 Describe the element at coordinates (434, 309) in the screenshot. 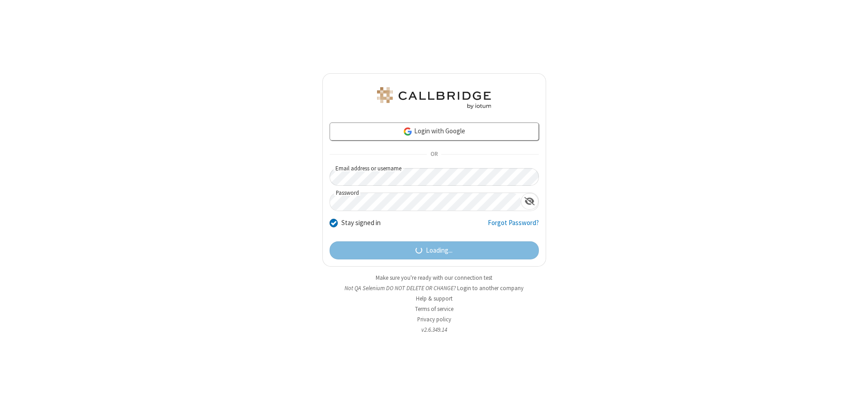

I see `a: Terms of service` at that location.